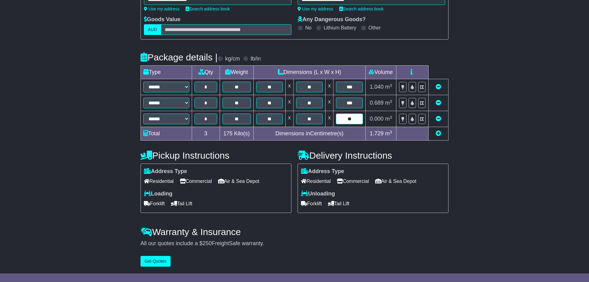  Describe the element at coordinates (439, 134) in the screenshot. I see `a: Add new item` at that location.